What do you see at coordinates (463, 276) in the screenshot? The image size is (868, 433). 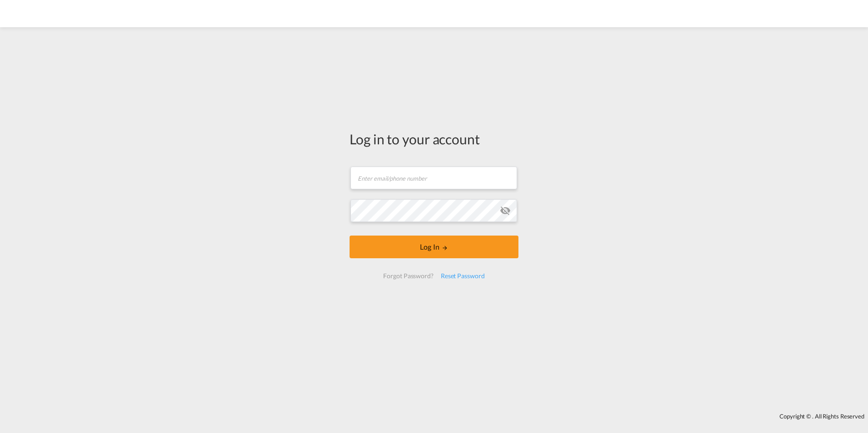 I see `div: Reset Password` at bounding box center [463, 276].